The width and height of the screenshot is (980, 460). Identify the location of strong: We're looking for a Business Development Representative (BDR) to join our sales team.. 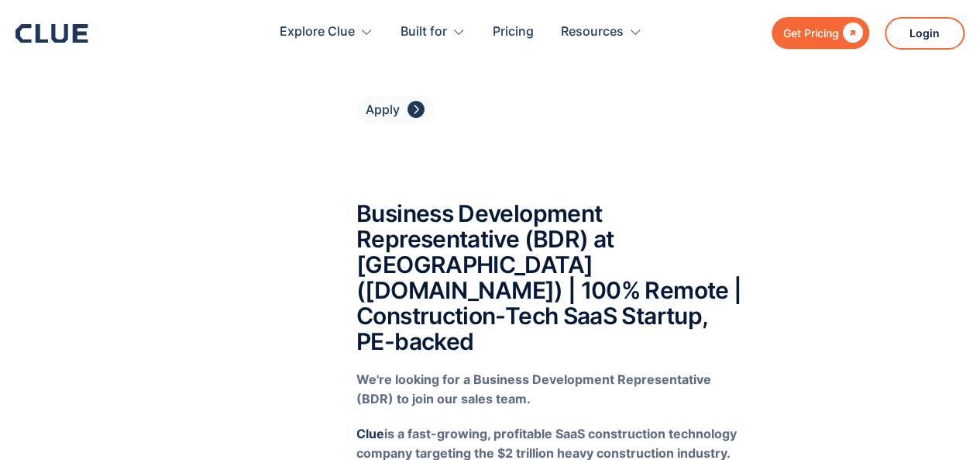
(534, 389).